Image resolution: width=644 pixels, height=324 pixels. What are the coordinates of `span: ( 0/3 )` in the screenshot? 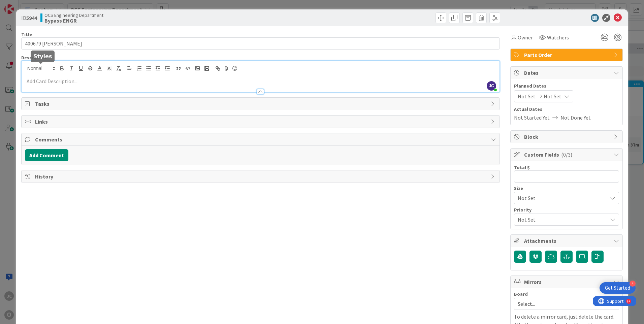 It's located at (566, 155).